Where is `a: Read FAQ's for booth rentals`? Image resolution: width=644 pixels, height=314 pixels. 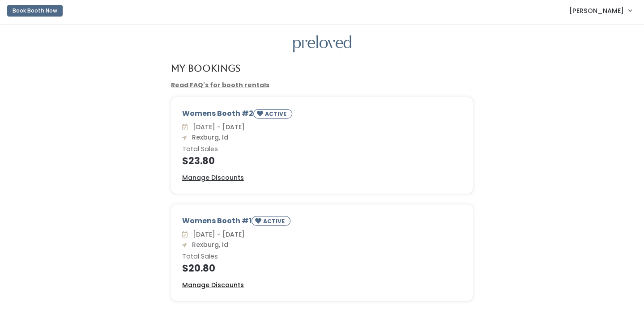 a: Read FAQ's for booth rentals is located at coordinates (220, 85).